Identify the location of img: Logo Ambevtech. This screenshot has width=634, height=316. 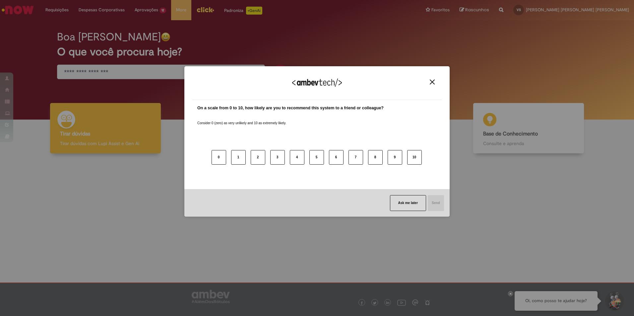
(317, 83).